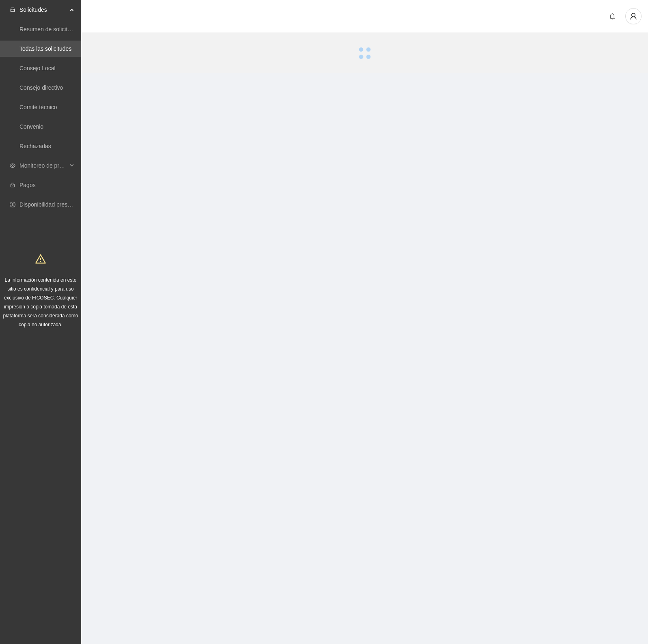  I want to click on a: Consejo directivo, so click(41, 88).